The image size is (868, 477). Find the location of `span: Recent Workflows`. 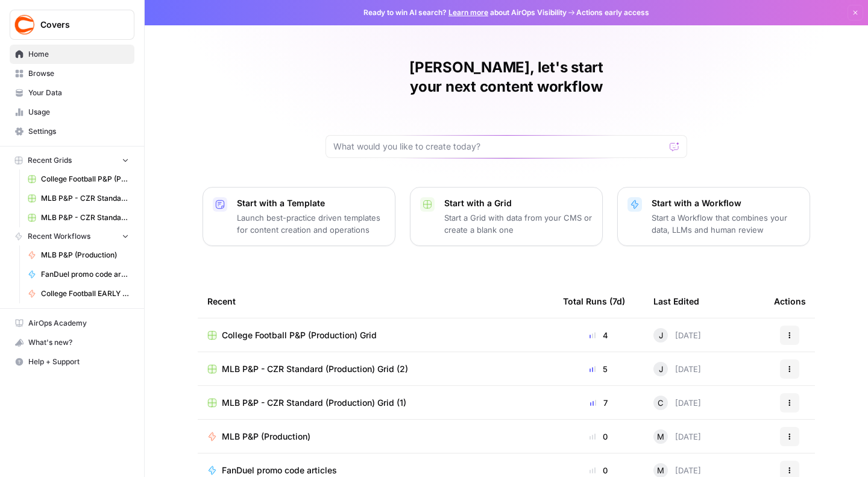

span: Recent Workflows is located at coordinates (59, 237).